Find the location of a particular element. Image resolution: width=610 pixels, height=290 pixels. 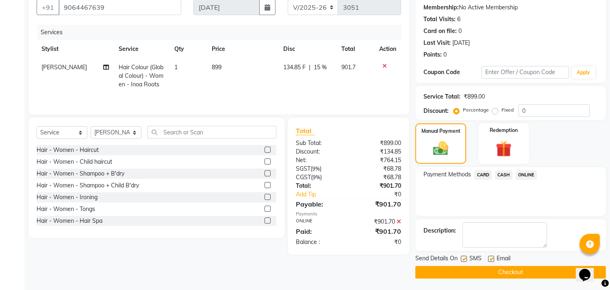

th: Qty is located at coordinates (188, 49).